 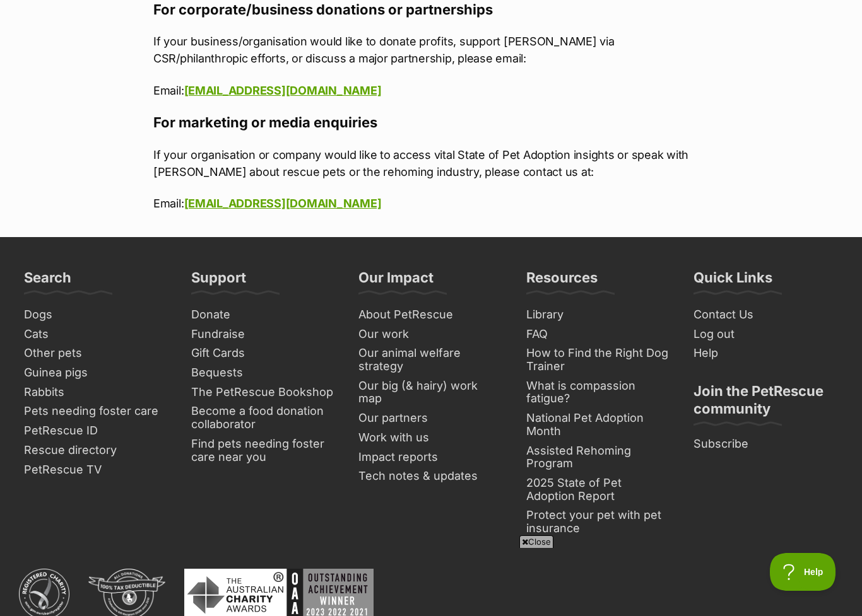 I want to click on a: Tech notes & updates, so click(x=431, y=476).